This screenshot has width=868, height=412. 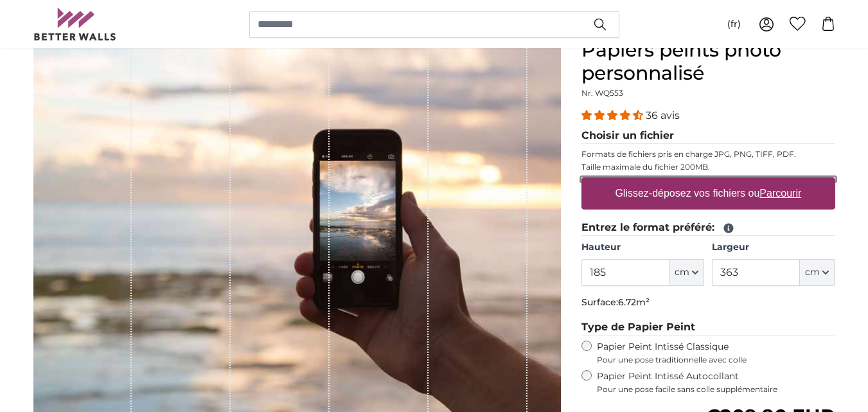 I want to click on span: Pour une pose traditionnelle avec colle, so click(x=715, y=360).